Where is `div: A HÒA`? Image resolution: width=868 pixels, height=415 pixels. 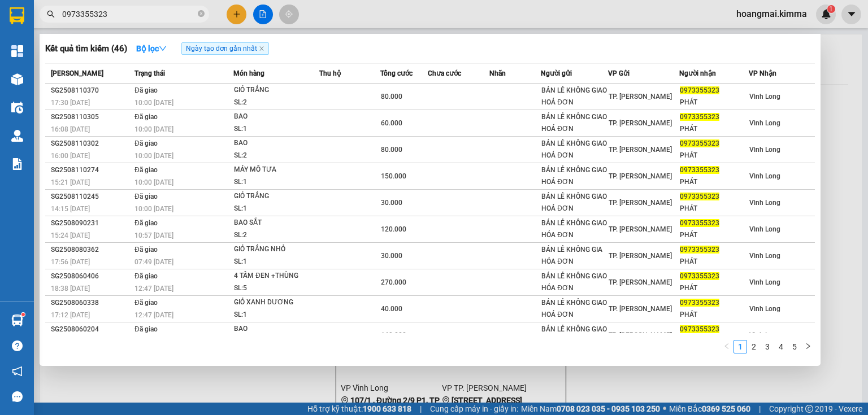 div: A HÒA is located at coordinates (142, 43).